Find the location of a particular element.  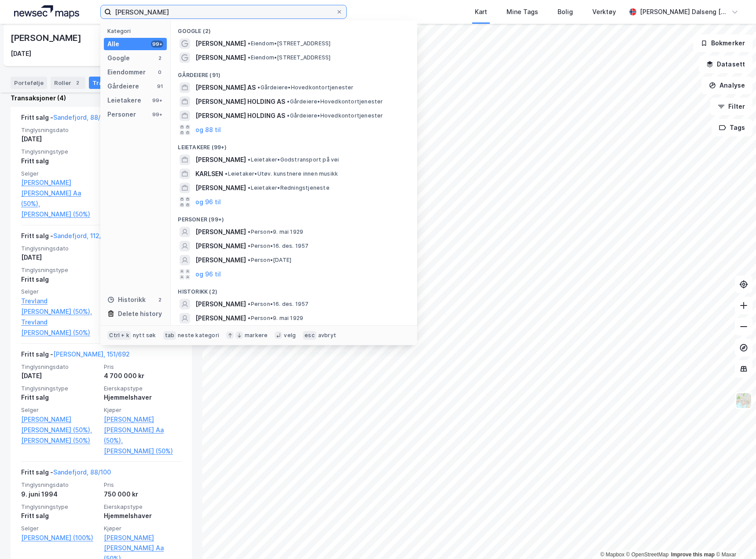

a: Sandefjord, 112/564 is located at coordinates (83, 235).